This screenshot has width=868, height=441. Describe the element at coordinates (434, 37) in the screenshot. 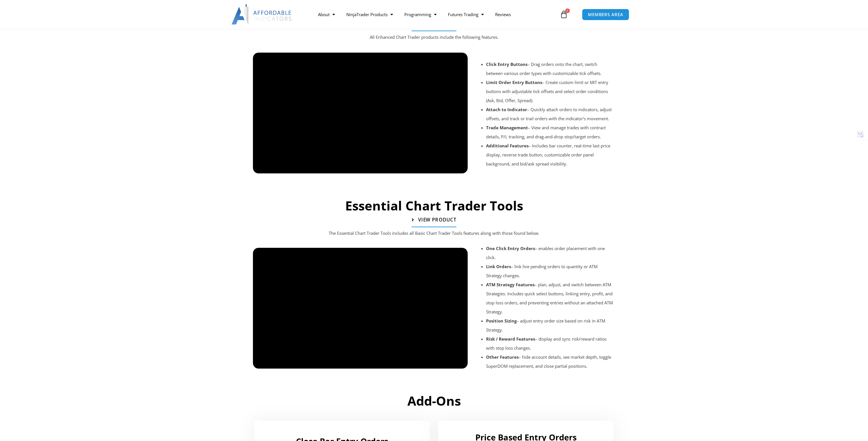

I see `p: All Enhanced Chart Trader products include the following features.` at that location.